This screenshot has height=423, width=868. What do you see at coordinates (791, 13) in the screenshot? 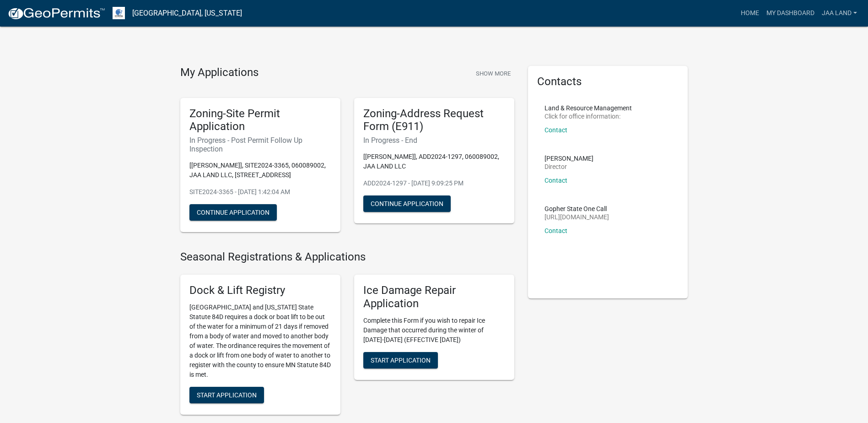
I see `a: My Dashboard` at bounding box center [791, 13].